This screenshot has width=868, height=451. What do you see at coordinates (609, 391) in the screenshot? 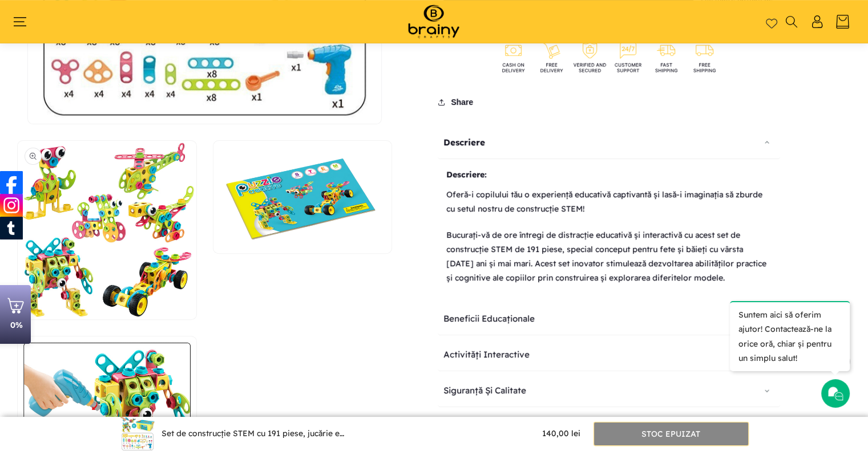
I see `div: Siguranță și Calitate` at bounding box center [609, 391].